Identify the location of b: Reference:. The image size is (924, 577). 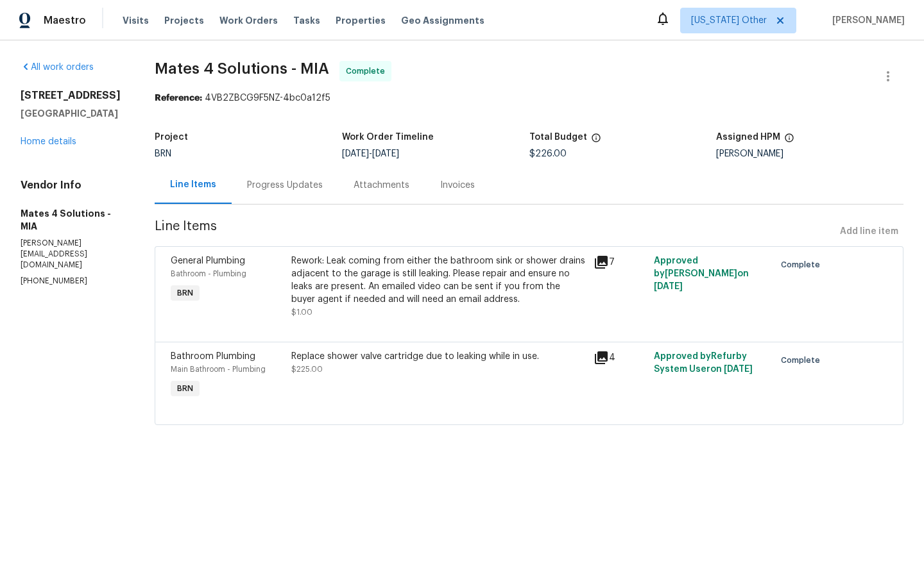
(178, 98).